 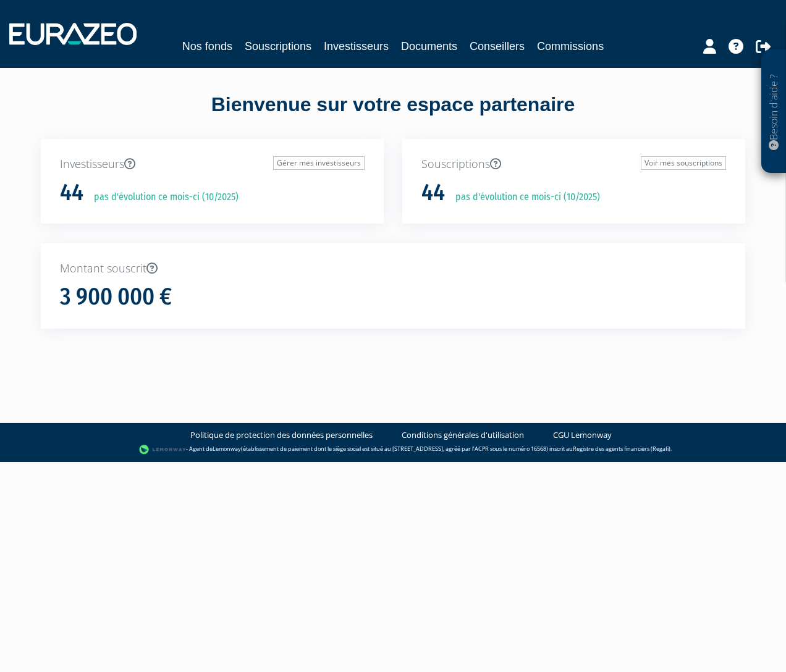 I want to click on a: Conseillers, so click(x=496, y=47).